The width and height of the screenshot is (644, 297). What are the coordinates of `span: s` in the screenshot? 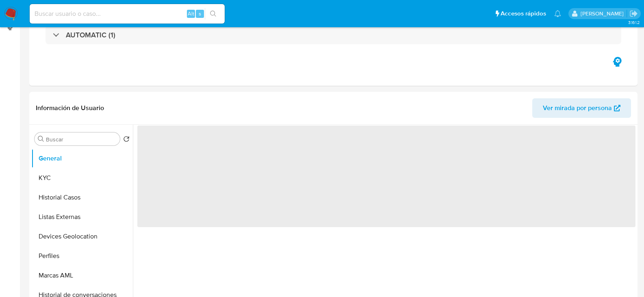 It's located at (200, 13).